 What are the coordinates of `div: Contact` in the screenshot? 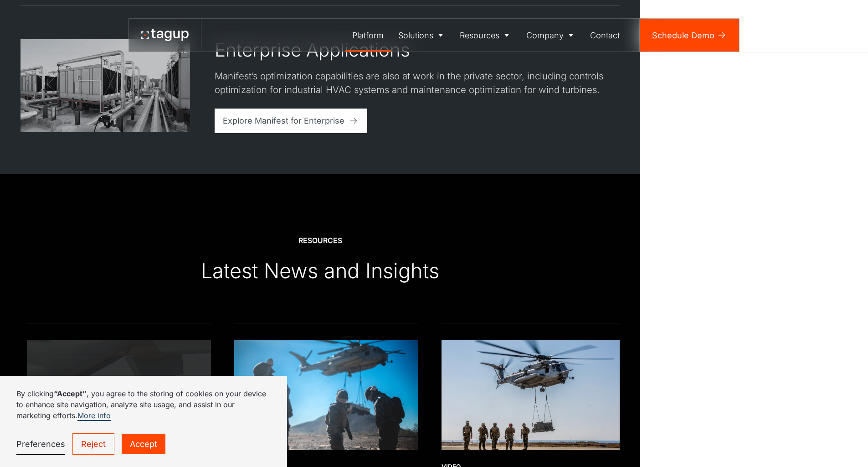 It's located at (605, 35).